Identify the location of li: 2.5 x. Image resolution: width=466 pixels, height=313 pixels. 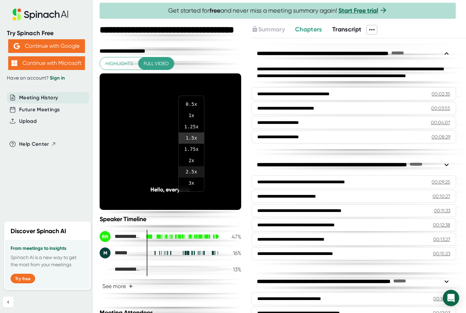
(192, 172).